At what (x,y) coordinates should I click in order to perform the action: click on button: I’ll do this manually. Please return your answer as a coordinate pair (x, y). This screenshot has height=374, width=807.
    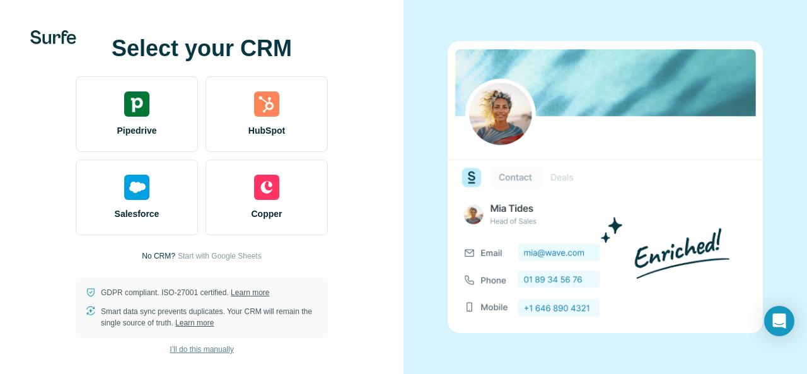
    Looking at the image, I should click on (201, 349).